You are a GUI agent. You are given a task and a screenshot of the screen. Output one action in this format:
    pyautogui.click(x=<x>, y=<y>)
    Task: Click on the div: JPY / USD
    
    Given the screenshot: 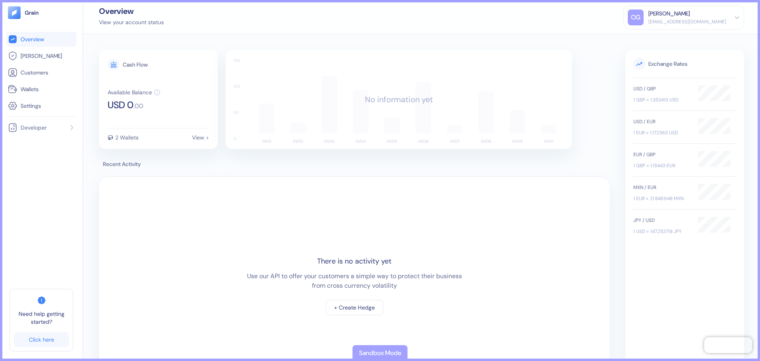 What is the action you would take?
    pyautogui.click(x=662, y=220)
    